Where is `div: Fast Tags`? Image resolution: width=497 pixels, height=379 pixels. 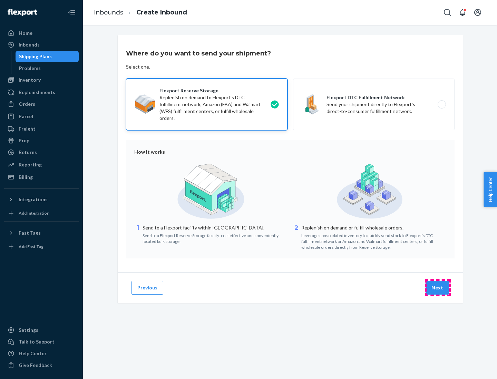 div: Fast Tags is located at coordinates (30, 233).